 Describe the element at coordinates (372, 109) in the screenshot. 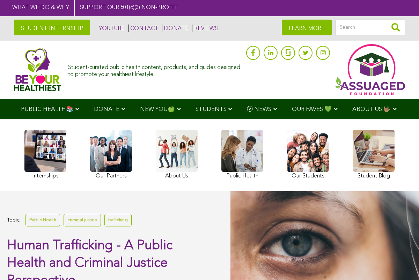

I see `span: ABOUT US 🤟🏽` at that location.